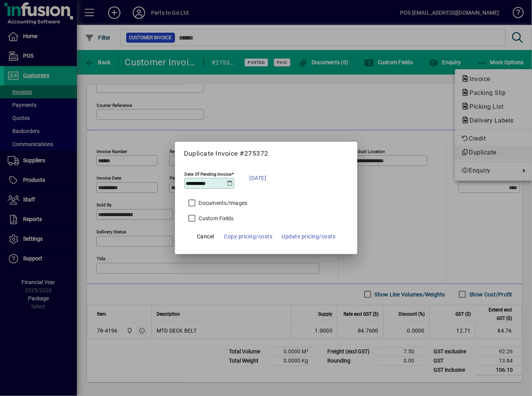  What do you see at coordinates (206, 236) in the screenshot?
I see `button: Cancel` at bounding box center [206, 236].